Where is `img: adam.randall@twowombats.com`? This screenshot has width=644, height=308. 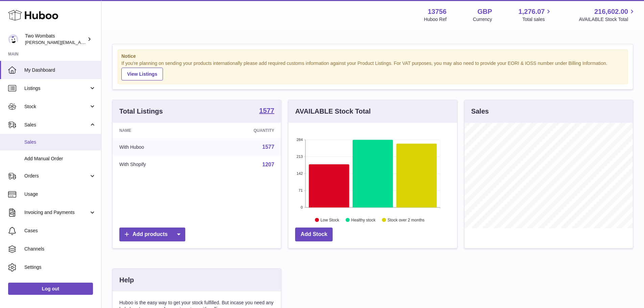
img: adam.randall@twowombats.com is located at coordinates (13, 39).